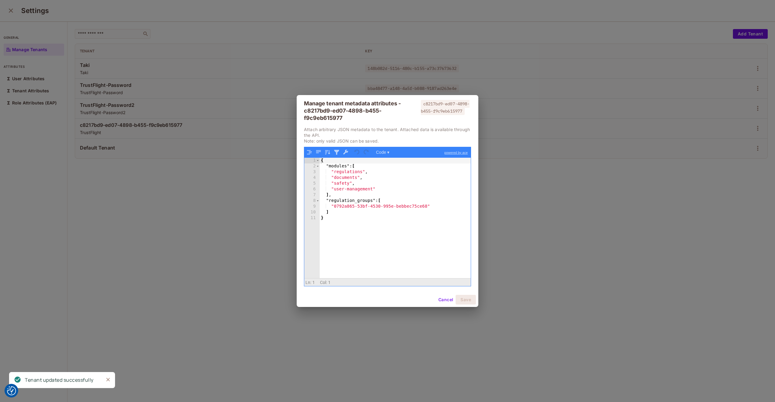 The image size is (775, 402). What do you see at coordinates (446, 300) in the screenshot?
I see `button: Cancel` at bounding box center [446, 300].